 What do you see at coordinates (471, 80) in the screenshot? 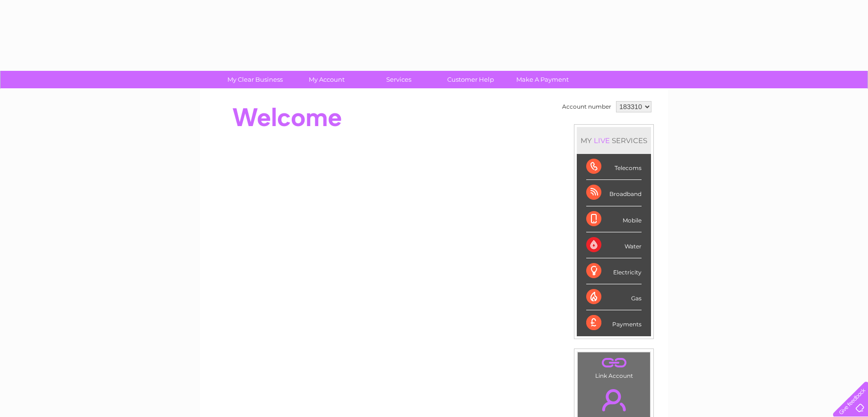
I see `a: Customer Help` at bounding box center [471, 80].